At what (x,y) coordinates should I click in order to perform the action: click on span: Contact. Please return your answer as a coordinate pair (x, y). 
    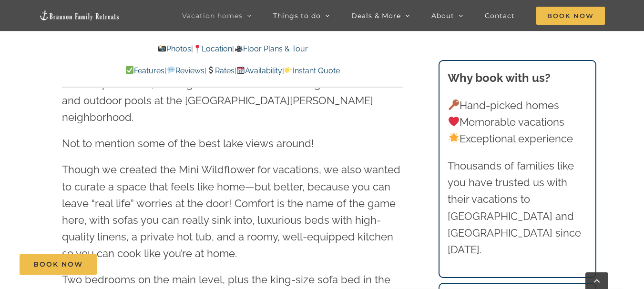
    Looking at the image, I should click on (500, 16).